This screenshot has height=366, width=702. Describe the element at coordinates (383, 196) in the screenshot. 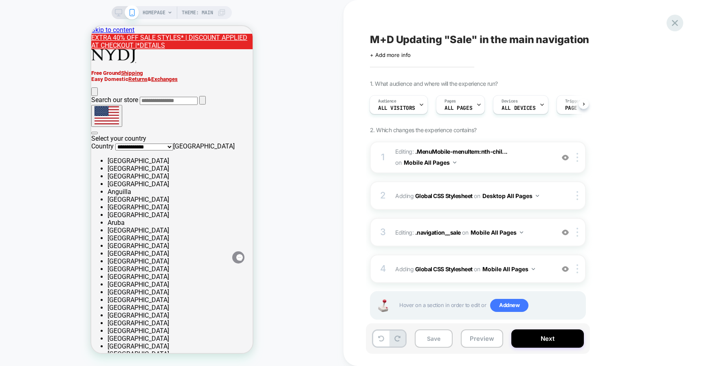

I see `div: 2` at that location.